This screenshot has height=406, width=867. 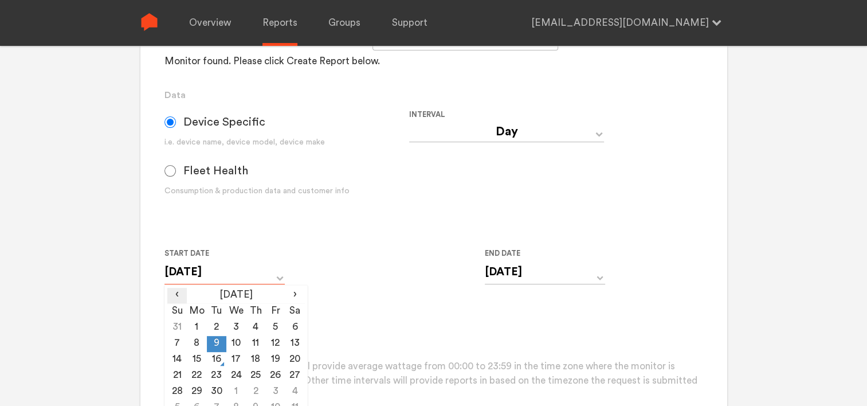 I want to click on td: 31, so click(x=177, y=328).